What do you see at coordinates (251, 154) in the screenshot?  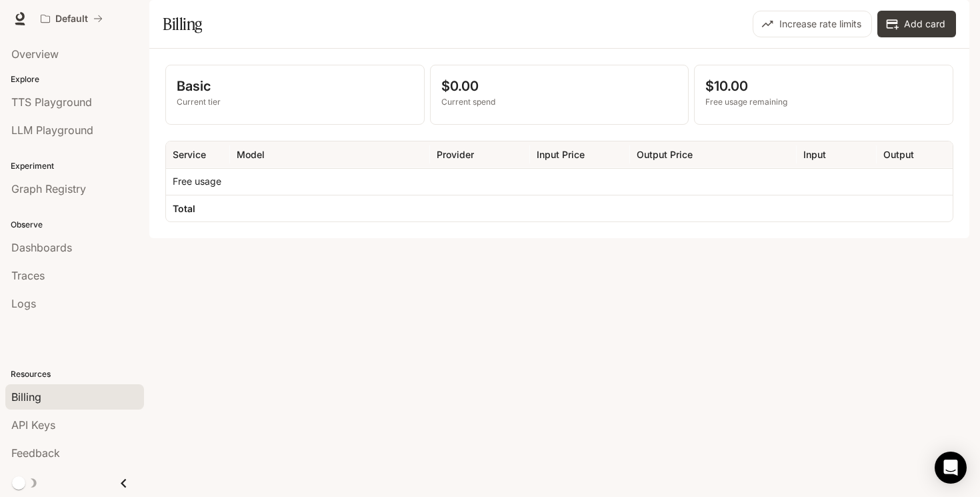 I see `div: Model` at bounding box center [251, 154].